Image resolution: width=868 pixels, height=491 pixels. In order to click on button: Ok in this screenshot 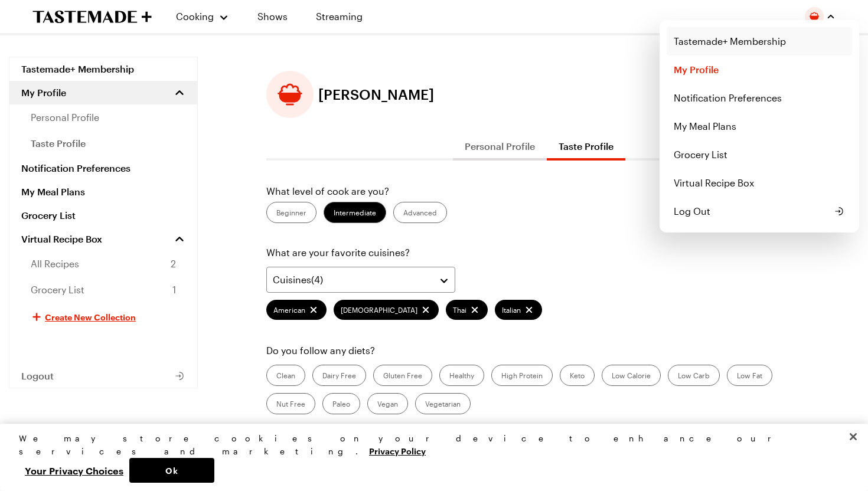, I will do `click(172, 471)`.